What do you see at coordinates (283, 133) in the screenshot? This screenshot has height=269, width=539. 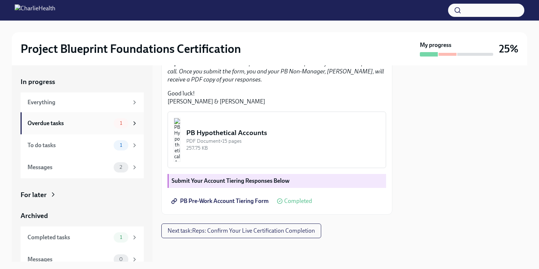 I see `div: PB Hypothetical Accounts` at bounding box center [283, 133].